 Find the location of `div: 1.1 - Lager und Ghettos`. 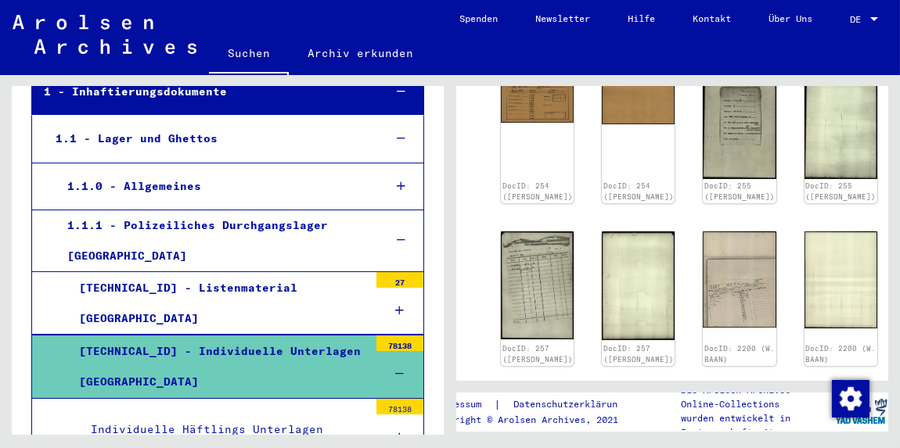

div: 1.1 - Lager und Ghettos is located at coordinates (207, 138).